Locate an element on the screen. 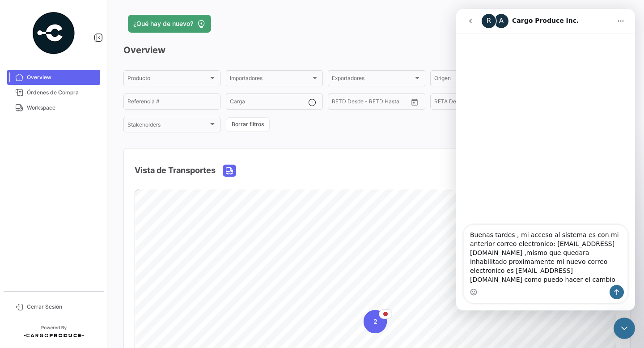  input: Hasta is located at coordinates (372, 103).